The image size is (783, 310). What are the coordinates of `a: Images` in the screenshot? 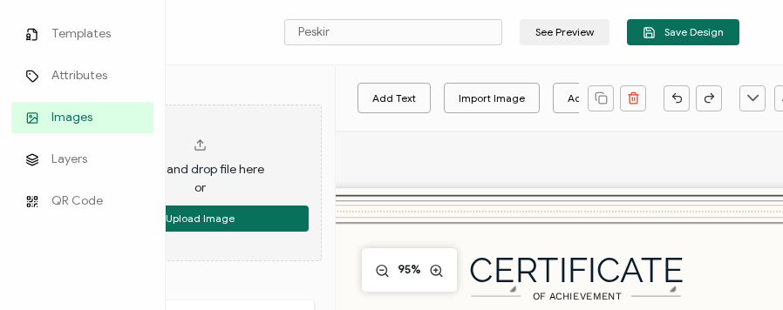 It's located at (82, 118).